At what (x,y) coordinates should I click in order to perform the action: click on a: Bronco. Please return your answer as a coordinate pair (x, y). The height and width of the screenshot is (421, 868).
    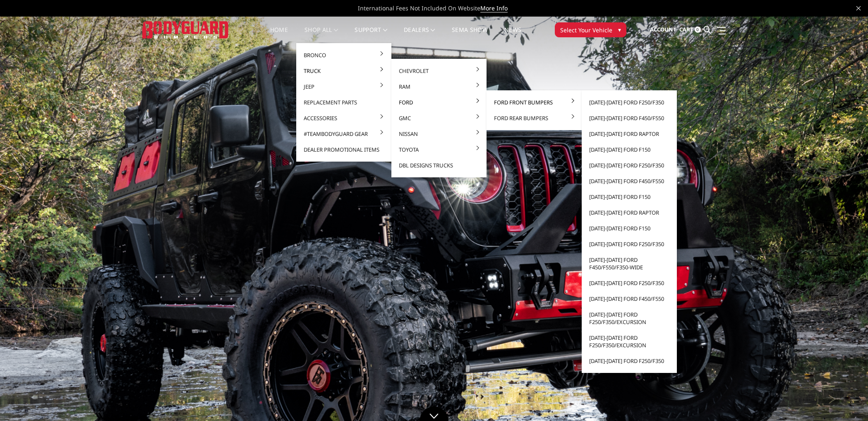
    Looking at the image, I should click on (344, 55).